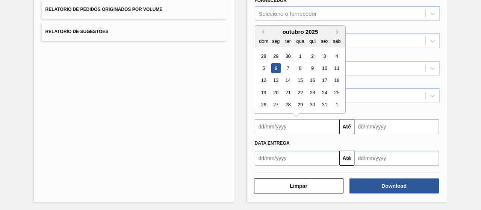 The width and height of the screenshot is (481, 210). What do you see at coordinates (300, 32) in the screenshot?
I see `div: outubro 2025` at bounding box center [300, 32].